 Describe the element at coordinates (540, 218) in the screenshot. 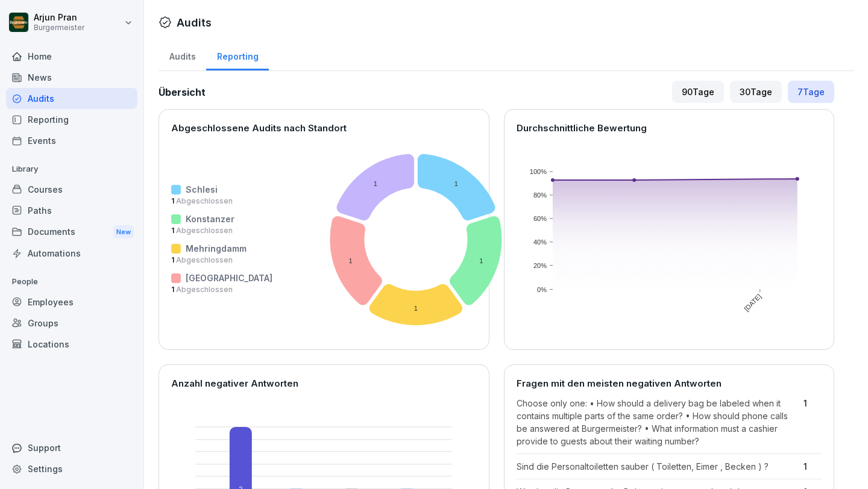

I see `text: 60%` at that location.